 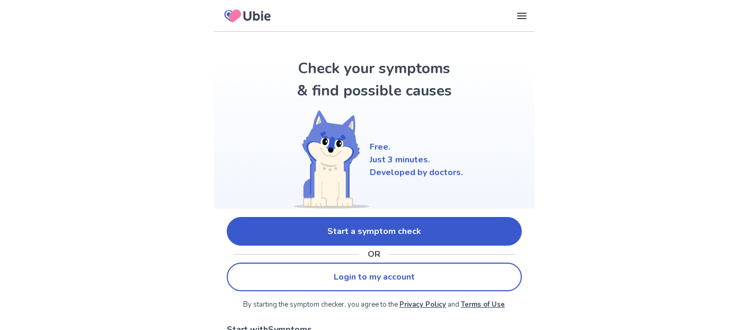 I want to click on p: OR, so click(x=374, y=254).